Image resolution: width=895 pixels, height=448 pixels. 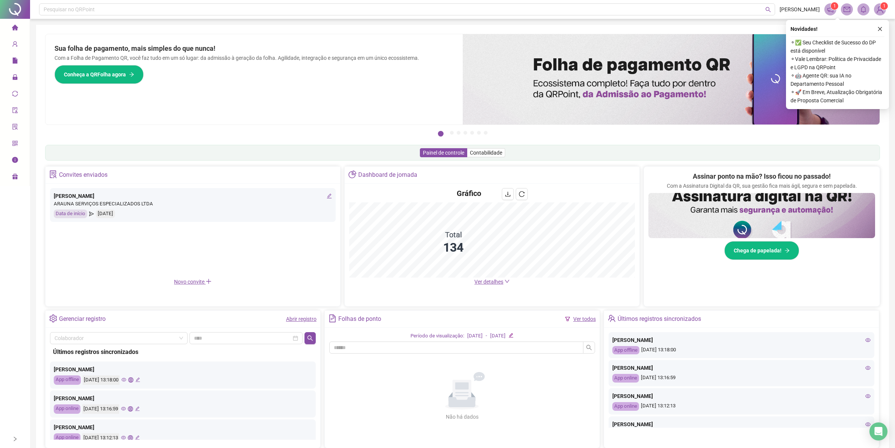 What do you see at coordinates (834, 6) in the screenshot?
I see `sup: 1` at bounding box center [834, 6].